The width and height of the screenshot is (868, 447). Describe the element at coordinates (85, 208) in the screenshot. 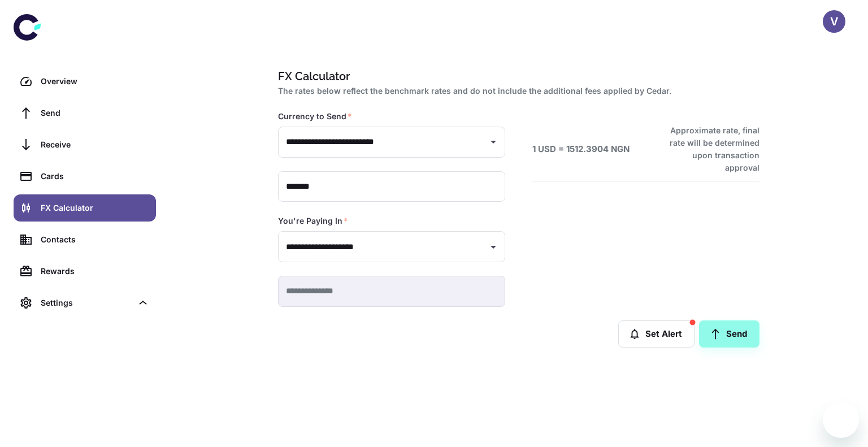

I see `a: FX Calculator` at that location.